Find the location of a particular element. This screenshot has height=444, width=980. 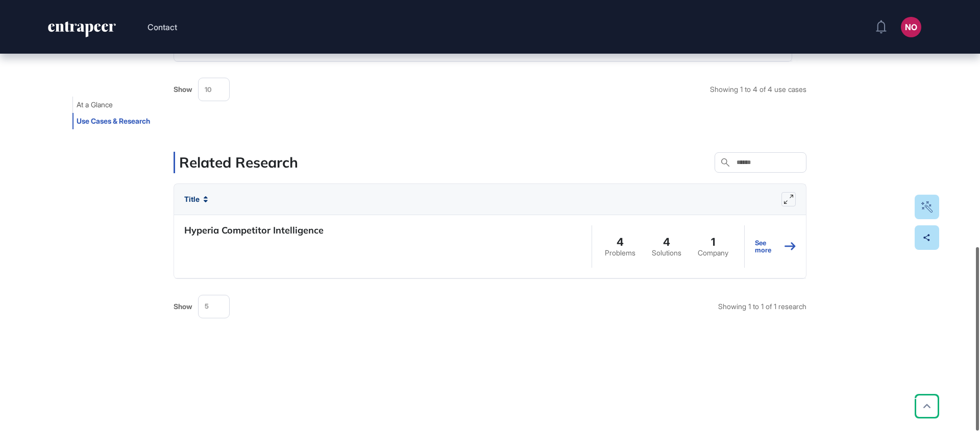

button: Expand list is located at coordinates (788, 199).